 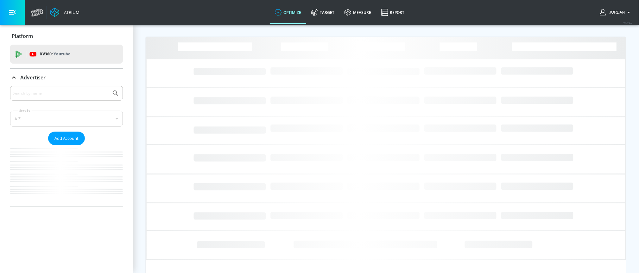 I want to click on p: Advertiser, so click(x=33, y=78).